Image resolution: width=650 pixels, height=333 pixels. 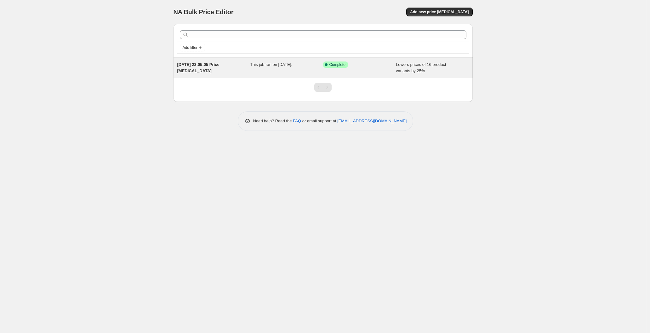 What do you see at coordinates (190, 48) in the screenshot?
I see `span: Add filter` at bounding box center [190, 48].